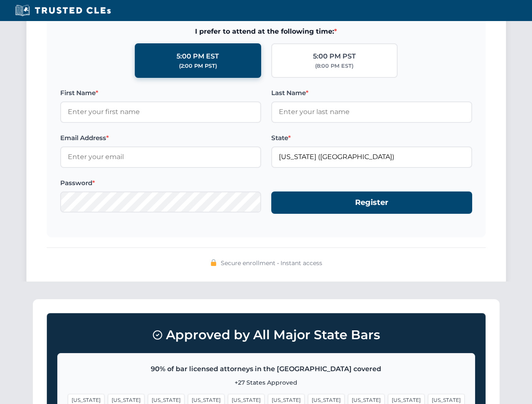 Image resolution: width=532 pixels, height=404 pixels. What do you see at coordinates (63, 11) in the screenshot?
I see `img: Trusted CLEs` at bounding box center [63, 11].